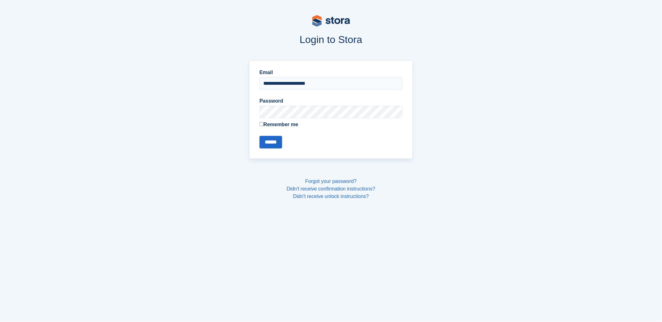 The width and height of the screenshot is (662, 322). Describe the element at coordinates (331, 196) in the screenshot. I see `a: Didn't receive unlock instructions?` at that location.